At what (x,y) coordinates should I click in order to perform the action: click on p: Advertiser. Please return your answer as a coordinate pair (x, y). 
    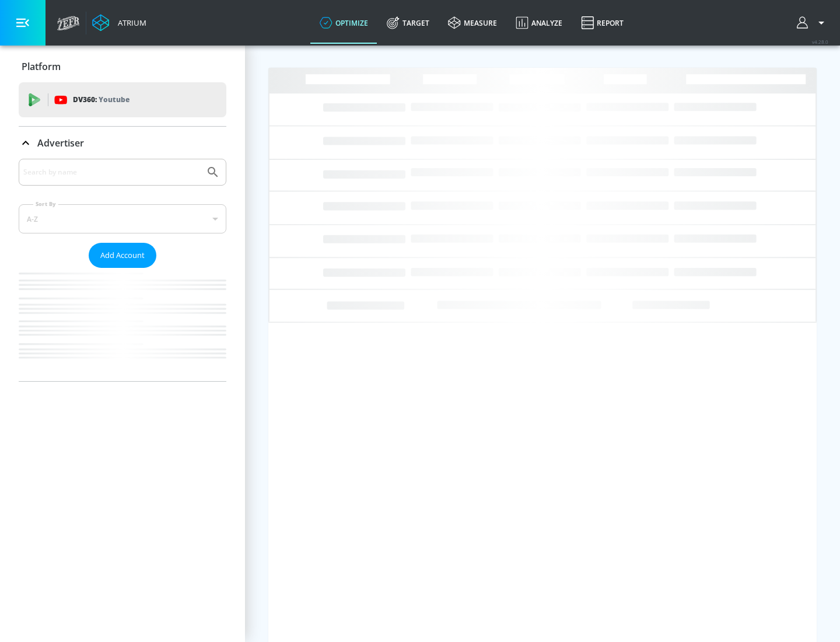
    Looking at the image, I should click on (61, 143).